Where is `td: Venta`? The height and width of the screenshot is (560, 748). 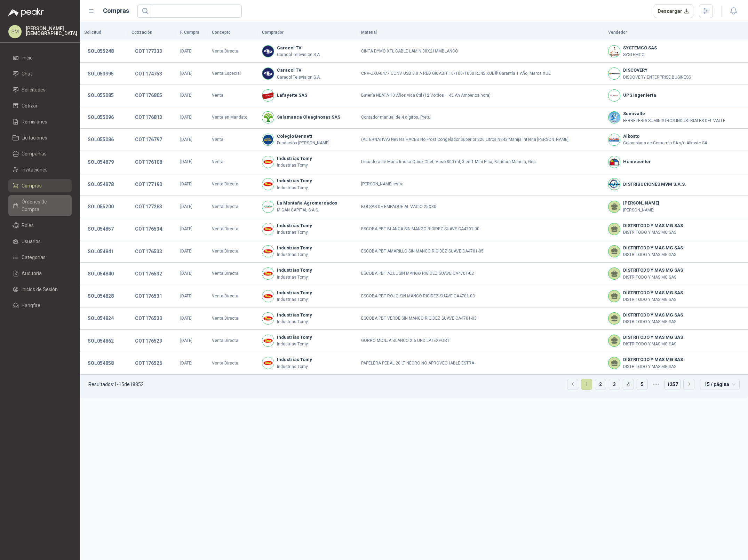
td: Venta is located at coordinates (233, 140).